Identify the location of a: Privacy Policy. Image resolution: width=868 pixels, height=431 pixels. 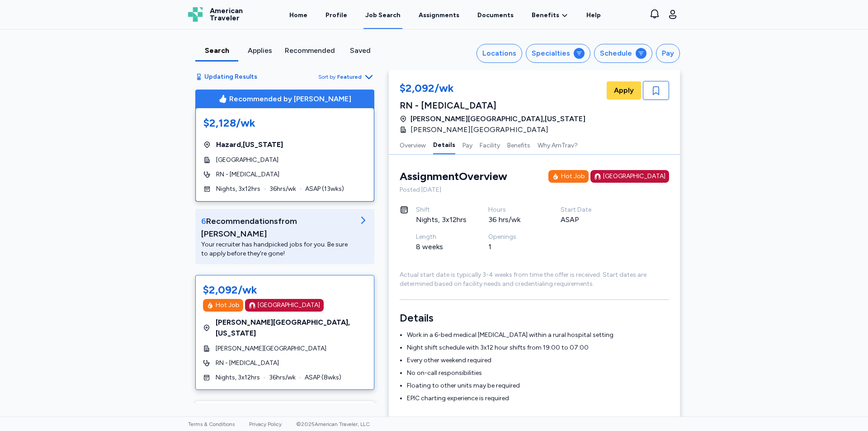
(265, 424).